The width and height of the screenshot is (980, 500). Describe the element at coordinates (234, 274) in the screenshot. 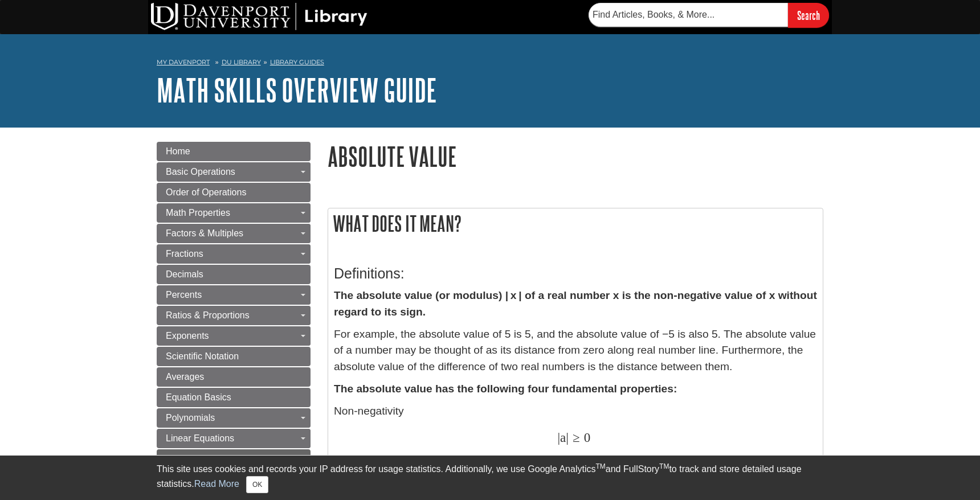

I see `a: Decimals` at that location.